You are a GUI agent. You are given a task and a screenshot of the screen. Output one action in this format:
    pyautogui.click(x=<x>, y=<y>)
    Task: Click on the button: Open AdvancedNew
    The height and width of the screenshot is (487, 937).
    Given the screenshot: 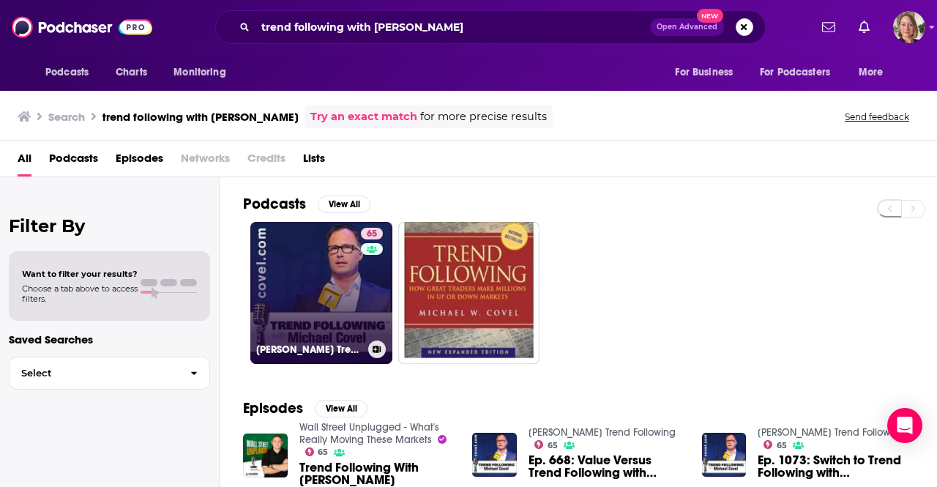 What is the action you would take?
    pyautogui.click(x=687, y=27)
    